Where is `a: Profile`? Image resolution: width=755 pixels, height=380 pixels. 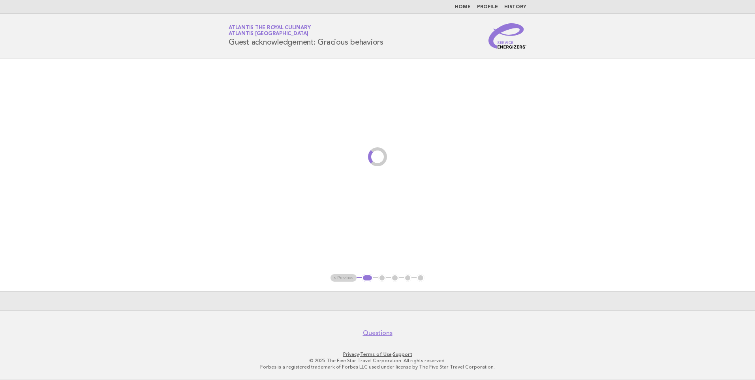
a: Profile is located at coordinates (487, 7).